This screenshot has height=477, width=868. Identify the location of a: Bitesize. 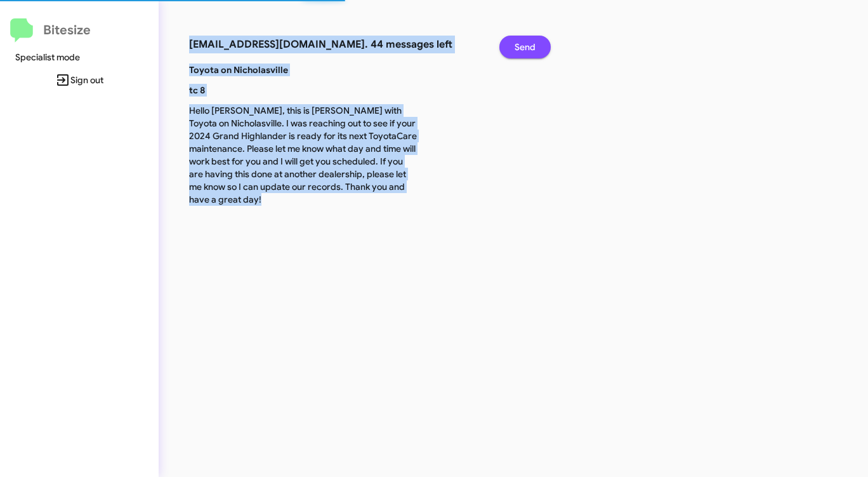
(50, 30).